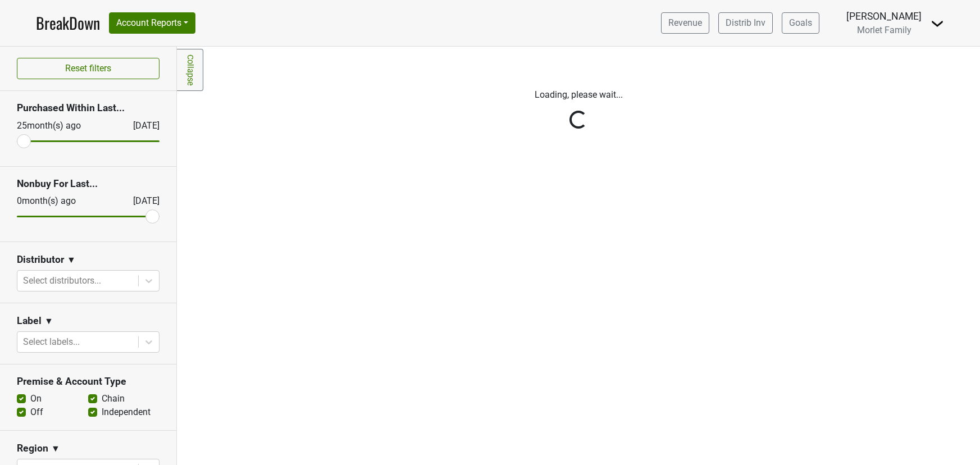 The width and height of the screenshot is (980, 465). I want to click on p: Loading, please wait..., so click(579, 94).